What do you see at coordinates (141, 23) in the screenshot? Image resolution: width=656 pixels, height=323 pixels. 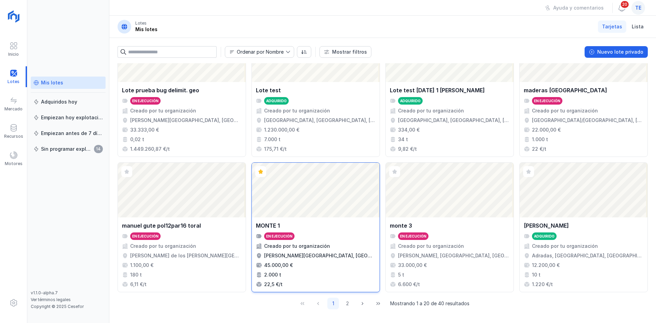 I see `div: Lotes` at bounding box center [141, 23].